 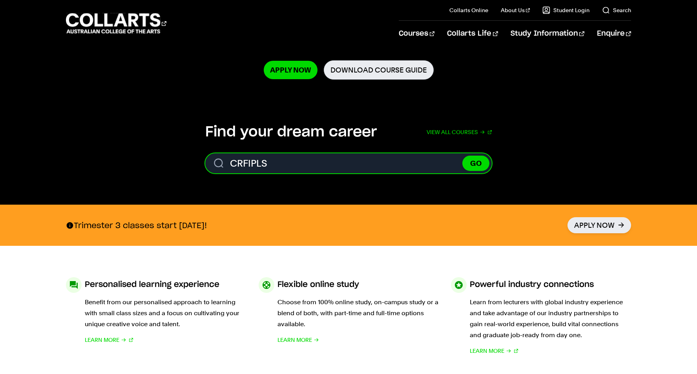 What do you see at coordinates (291, 132) in the screenshot?
I see `h2: Find your dream career` at bounding box center [291, 132].